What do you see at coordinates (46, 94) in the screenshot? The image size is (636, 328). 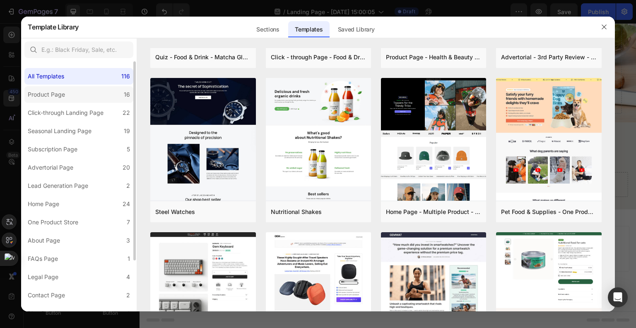 I see `div: Product Page` at bounding box center [46, 94].